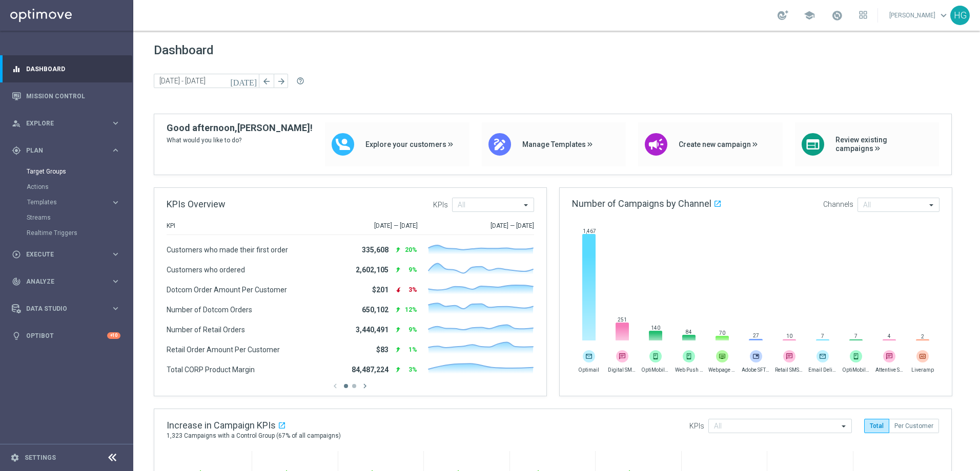 Image resolution: width=980 pixels, height=471 pixels. Describe the element at coordinates (61, 309) in the screenshot. I see `div: Data Studio` at that location.